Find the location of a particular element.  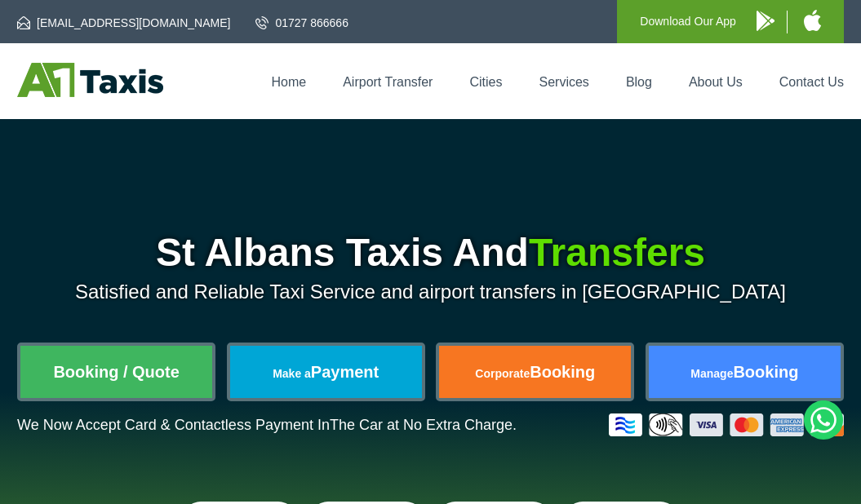

img: Credit And Debit Cards is located at coordinates (727, 425).